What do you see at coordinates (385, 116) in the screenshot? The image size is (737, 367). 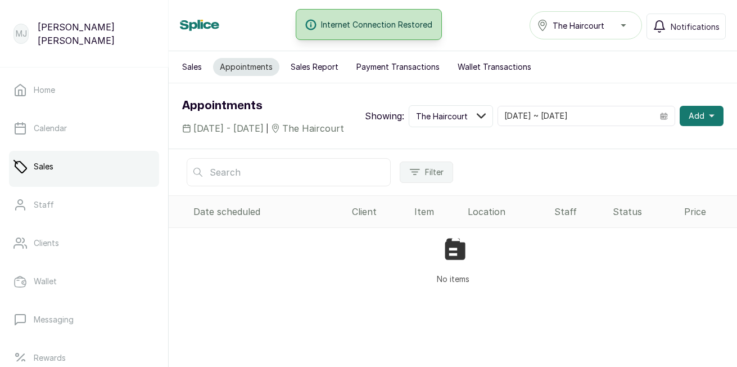 I see `p: Showing:` at bounding box center [385, 116].